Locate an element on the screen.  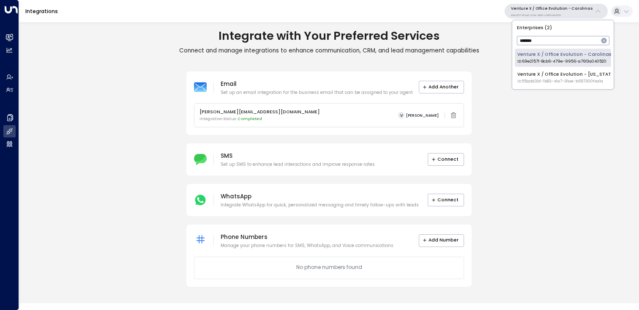
a: Integrations is located at coordinates (41, 11).